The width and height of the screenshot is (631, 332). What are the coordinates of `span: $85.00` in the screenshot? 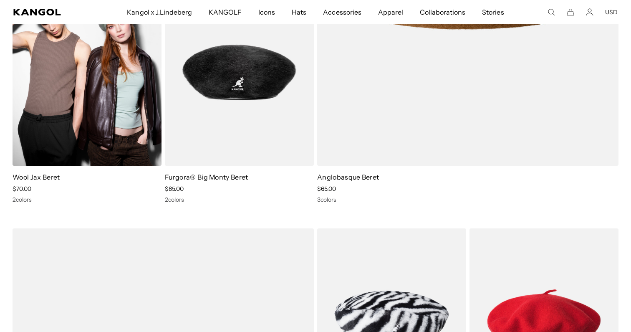 It's located at (174, 189).